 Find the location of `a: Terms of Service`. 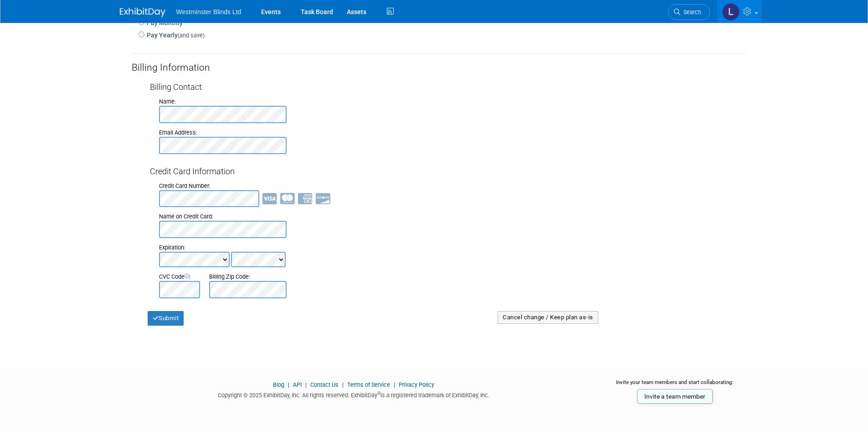

a: Terms of Service is located at coordinates (368, 385).